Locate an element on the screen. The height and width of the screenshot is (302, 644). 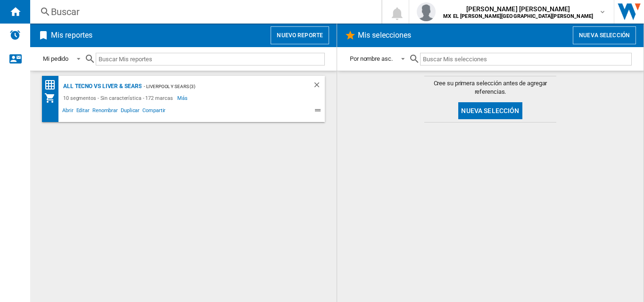
div: - LIVERPOOL Y SEARS (3) is located at coordinates (217, 86).